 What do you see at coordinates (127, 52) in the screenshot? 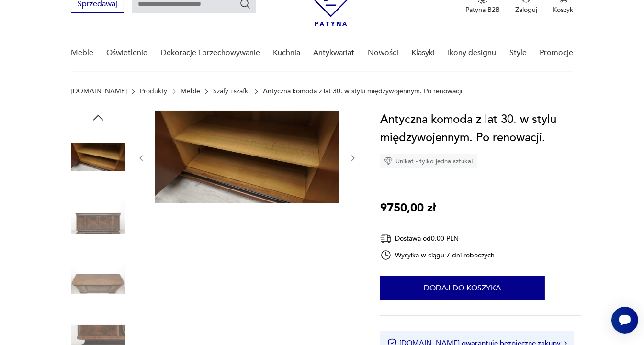
I see `a: Oświetlenie` at bounding box center [127, 52].